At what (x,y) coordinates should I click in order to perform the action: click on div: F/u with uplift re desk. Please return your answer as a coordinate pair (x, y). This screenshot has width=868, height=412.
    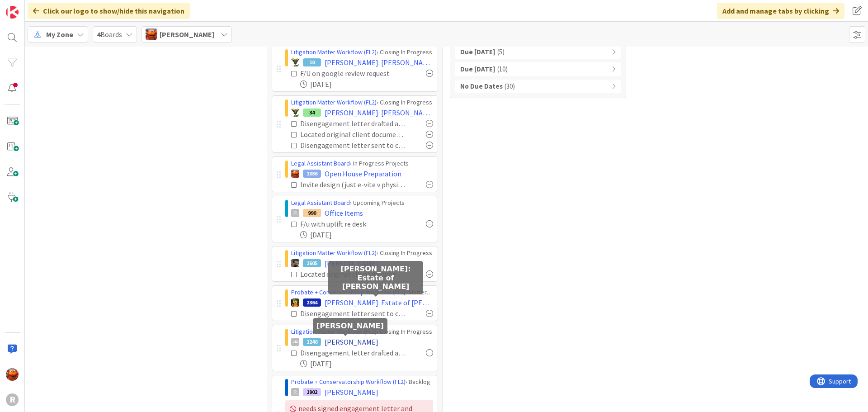
    Looking at the image, I should click on (347, 224).